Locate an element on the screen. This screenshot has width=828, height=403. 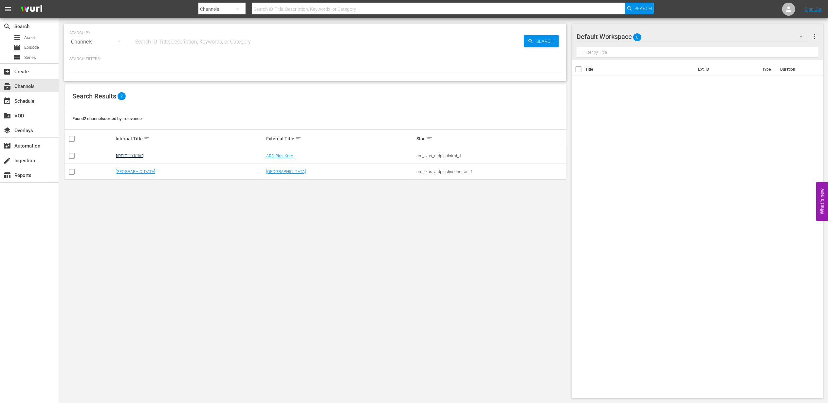
span: Automation is located at coordinates (7, 146).